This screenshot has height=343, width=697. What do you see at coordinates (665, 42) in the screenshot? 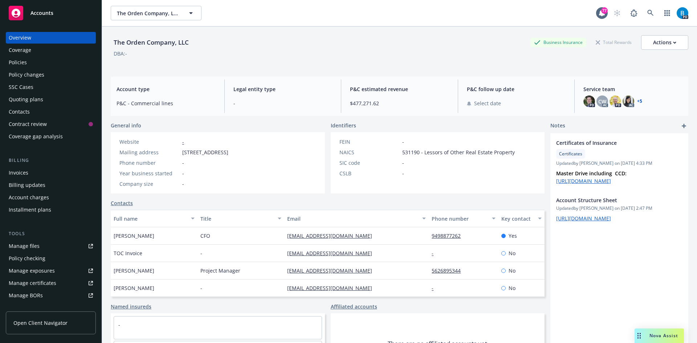
I see `button: Actions` at bounding box center [665, 42].